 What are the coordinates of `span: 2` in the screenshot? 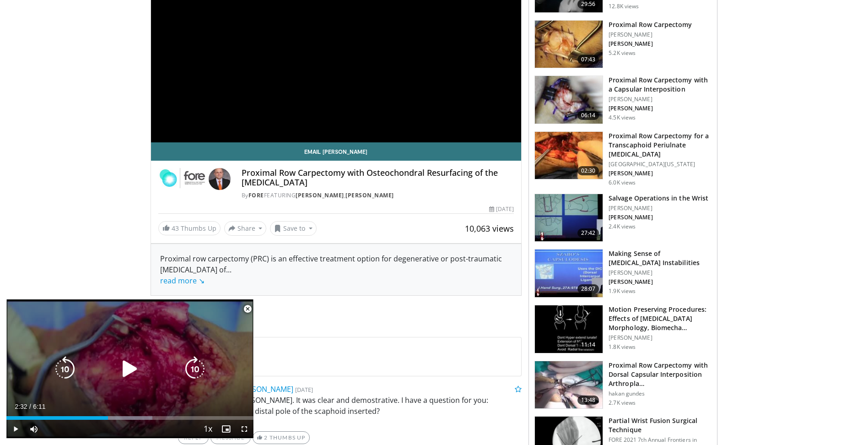 It's located at (266, 437).